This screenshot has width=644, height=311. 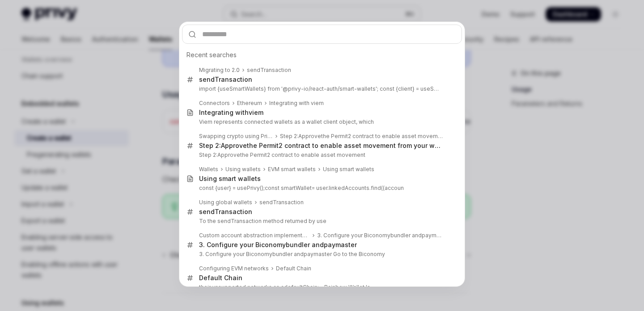 I want to click on span: Recent searches, so click(x=211, y=55).